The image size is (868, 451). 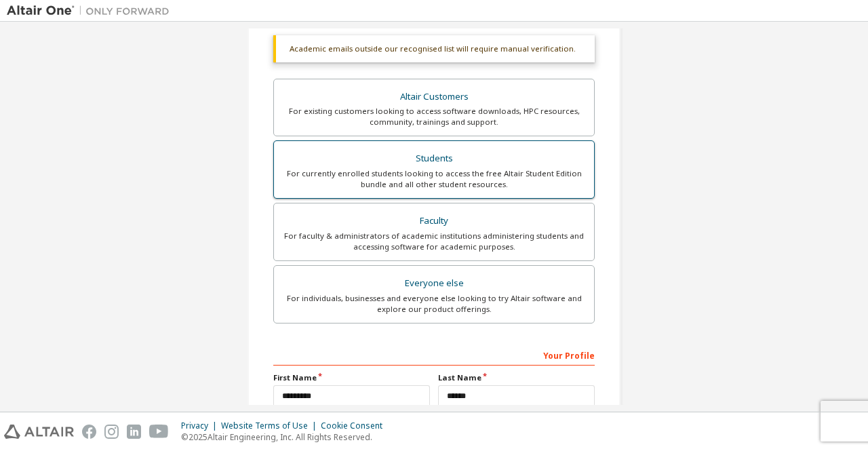 What do you see at coordinates (434, 97) in the screenshot?
I see `div: Altair Customers` at bounding box center [434, 97].